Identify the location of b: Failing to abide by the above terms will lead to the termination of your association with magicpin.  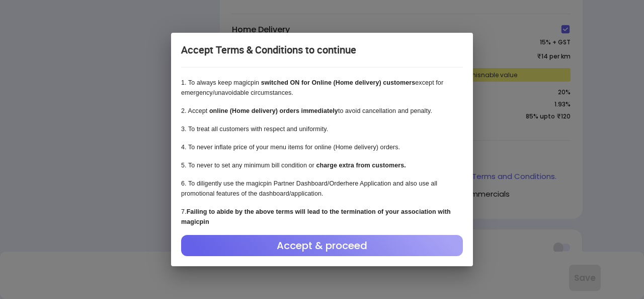
(316, 217).